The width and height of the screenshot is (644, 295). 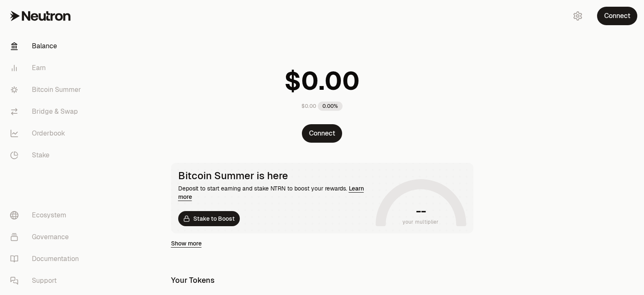 What do you see at coordinates (47, 237) in the screenshot?
I see `a: Governance` at bounding box center [47, 237].